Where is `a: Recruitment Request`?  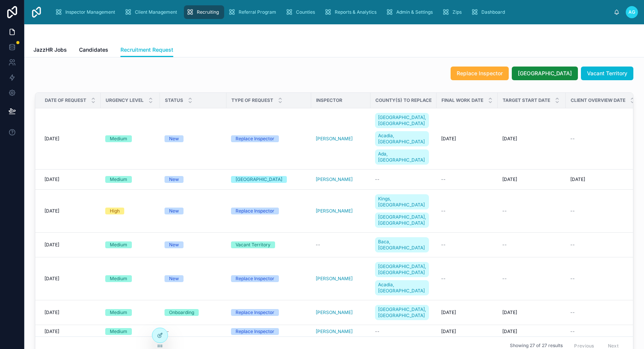
a: Recruitment Request is located at coordinates (147, 50).